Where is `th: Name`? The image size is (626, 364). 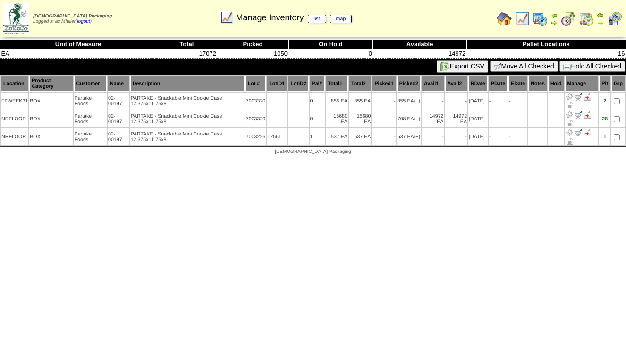
th: Name is located at coordinates (119, 84).